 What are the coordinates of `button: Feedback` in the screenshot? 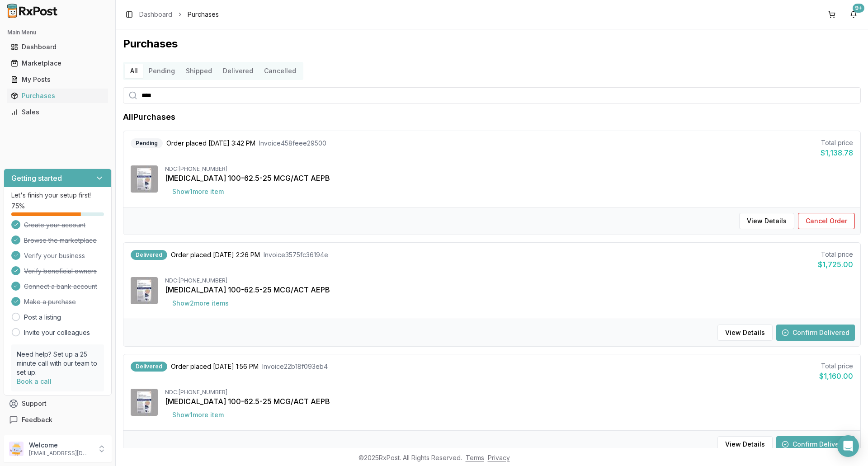 It's located at (58, 420).